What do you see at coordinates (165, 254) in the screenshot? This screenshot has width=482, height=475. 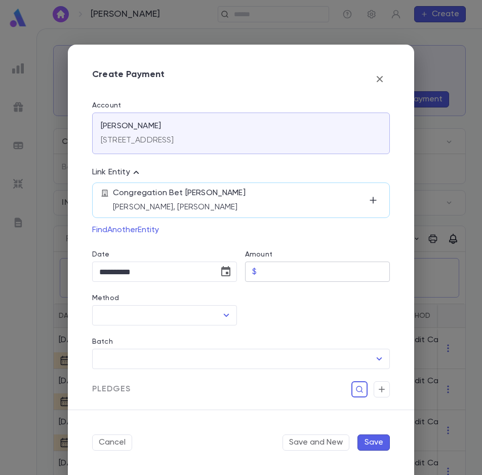 I see `label: Date` at bounding box center [165, 254].